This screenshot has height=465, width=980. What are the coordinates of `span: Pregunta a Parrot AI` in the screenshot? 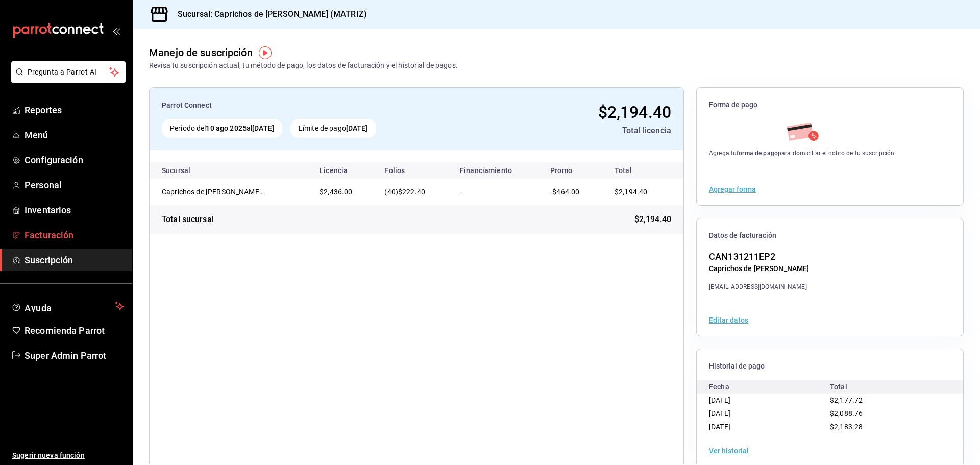 It's located at (68, 72).